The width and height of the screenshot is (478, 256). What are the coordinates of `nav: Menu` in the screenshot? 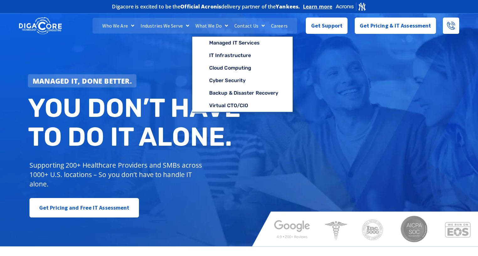 It's located at (195, 26).